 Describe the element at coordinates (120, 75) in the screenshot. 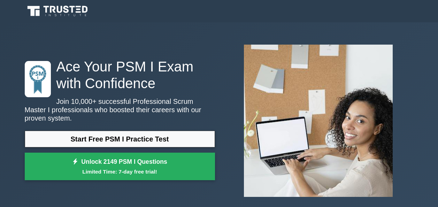

I see `h1: Ace Your PSM I Exam with Confidence` at that location.